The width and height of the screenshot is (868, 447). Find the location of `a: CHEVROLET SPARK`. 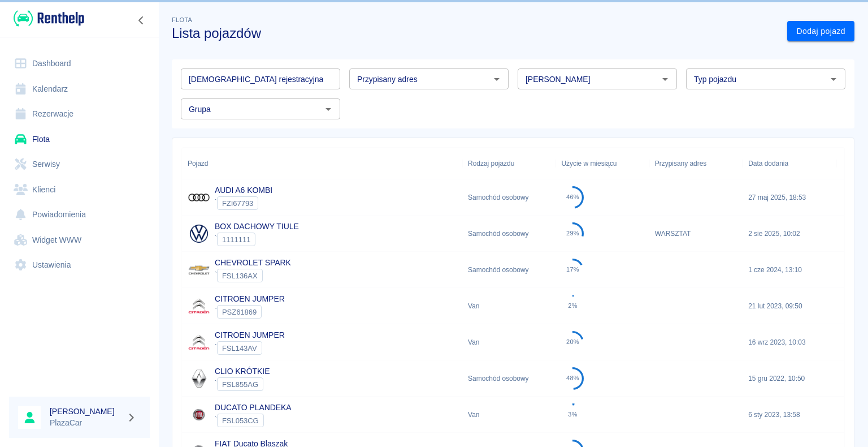

a: CHEVROLET SPARK is located at coordinates (253, 263).